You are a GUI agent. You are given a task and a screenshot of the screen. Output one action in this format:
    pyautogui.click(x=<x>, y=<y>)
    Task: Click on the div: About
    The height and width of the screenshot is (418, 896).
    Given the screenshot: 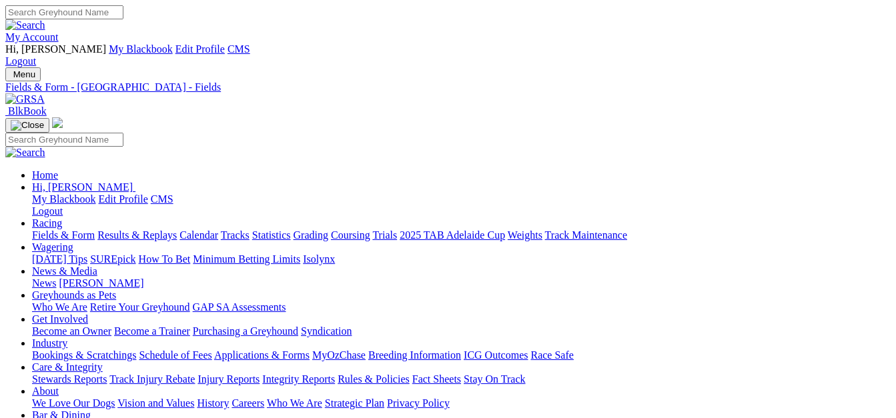 What is the action you would take?
    pyautogui.click(x=461, y=403)
    